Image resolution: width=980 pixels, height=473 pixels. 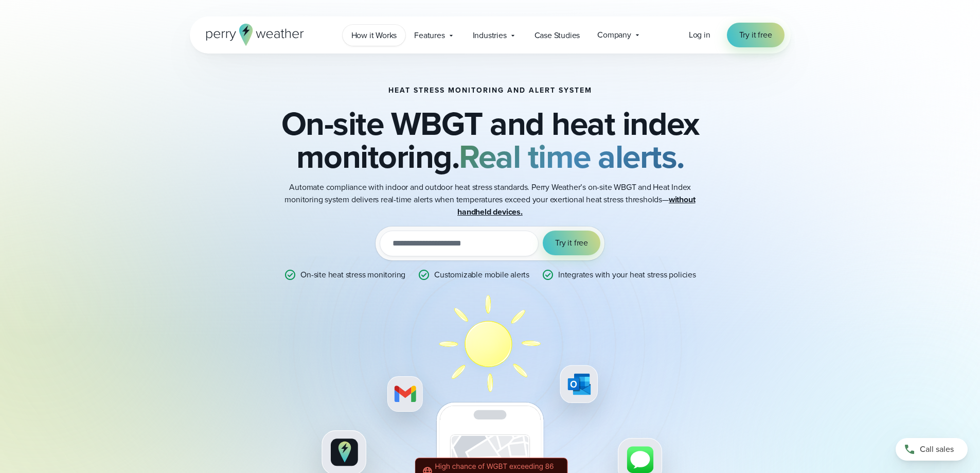 I want to click on span: Features, so click(x=429, y=35).